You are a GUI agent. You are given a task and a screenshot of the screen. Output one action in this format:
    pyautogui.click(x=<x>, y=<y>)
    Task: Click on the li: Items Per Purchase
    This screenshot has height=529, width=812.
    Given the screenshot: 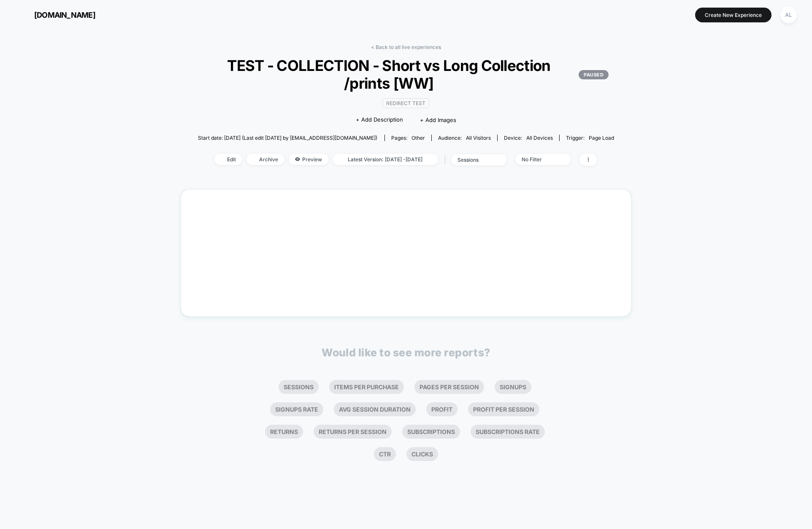 What is the action you would take?
    pyautogui.click(x=366, y=387)
    